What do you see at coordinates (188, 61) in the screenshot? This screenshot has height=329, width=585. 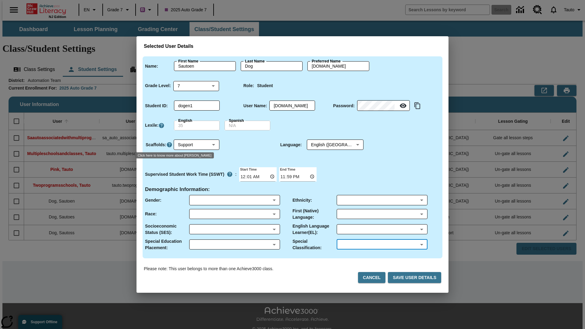 I see `label: First Name` at bounding box center [188, 61].